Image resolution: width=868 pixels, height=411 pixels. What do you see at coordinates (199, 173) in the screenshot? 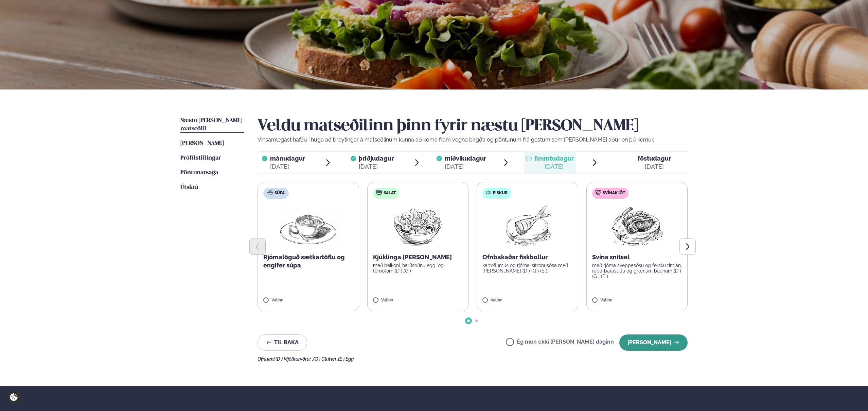
I see `a: Pöntunarsaga` at bounding box center [199, 173].